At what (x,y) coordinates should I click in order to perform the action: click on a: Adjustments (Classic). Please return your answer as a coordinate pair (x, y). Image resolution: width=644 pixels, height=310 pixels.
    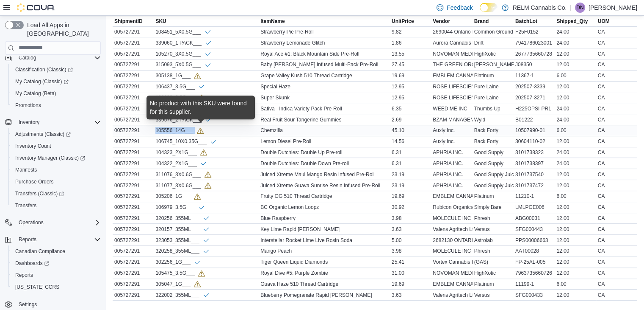
    Looking at the image, I should click on (43, 134).